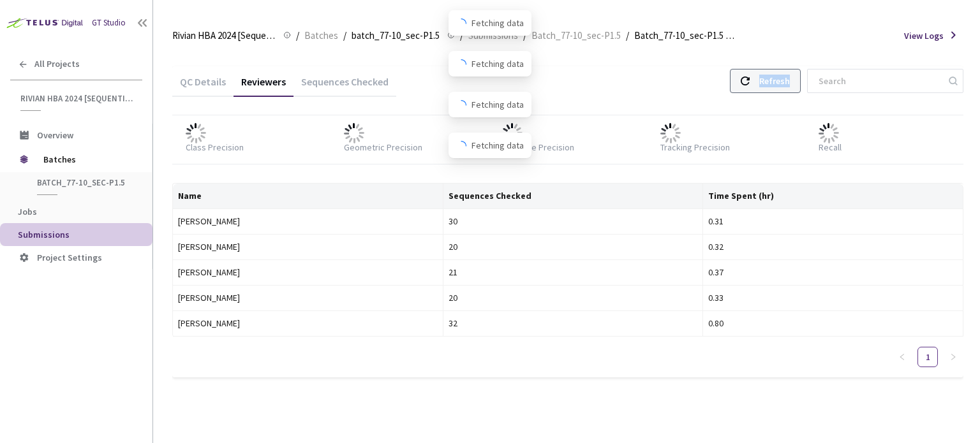 This screenshot has width=980, height=443. What do you see at coordinates (263, 86) in the screenshot?
I see `div: Reviewers` at bounding box center [263, 86].